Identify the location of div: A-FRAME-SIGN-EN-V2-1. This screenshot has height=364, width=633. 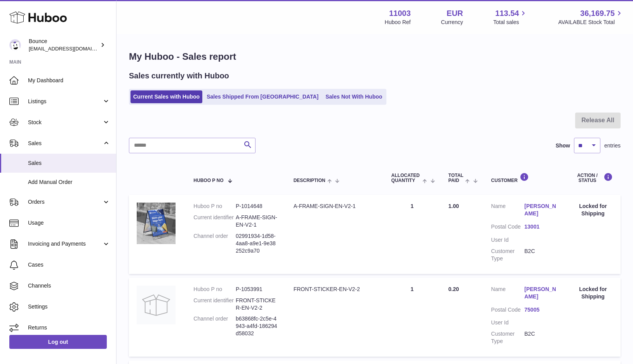
(335, 206).